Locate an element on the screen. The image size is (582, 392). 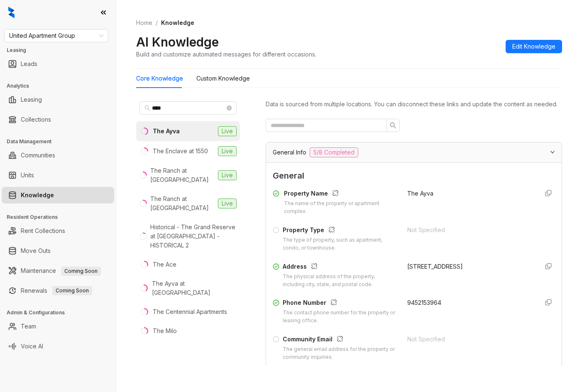
span: close-circle is located at coordinates (229, 108).